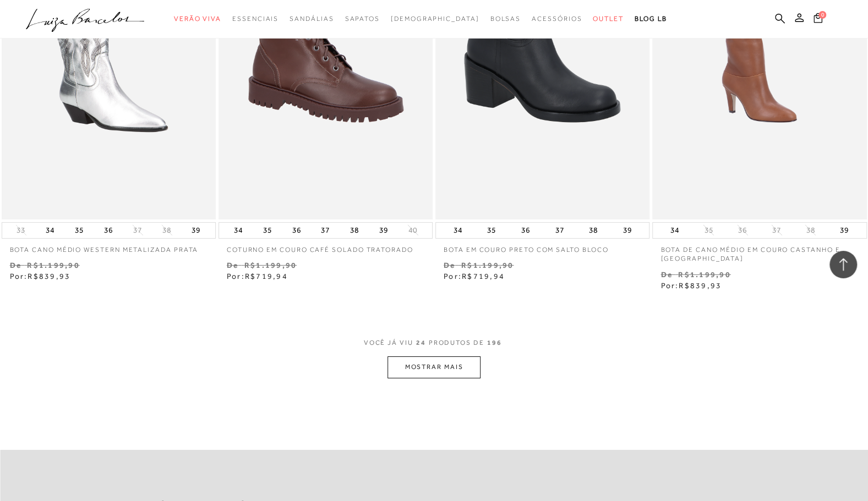 The image size is (868, 501). I want to click on button: 40, so click(413, 230).